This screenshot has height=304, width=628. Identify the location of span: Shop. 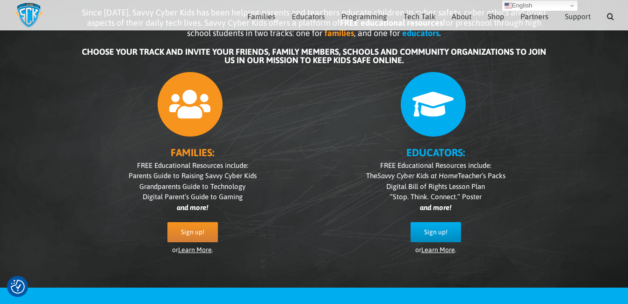
(495, 16).